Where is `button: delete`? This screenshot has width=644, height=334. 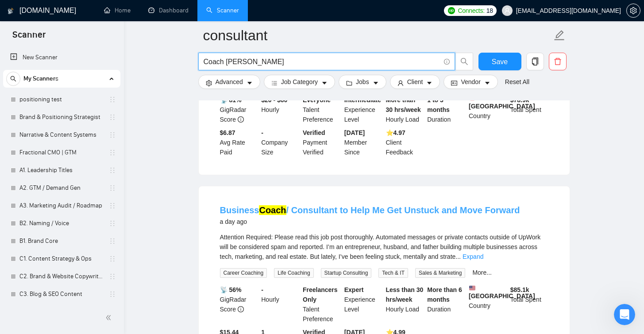
button: delete is located at coordinates (558, 61).